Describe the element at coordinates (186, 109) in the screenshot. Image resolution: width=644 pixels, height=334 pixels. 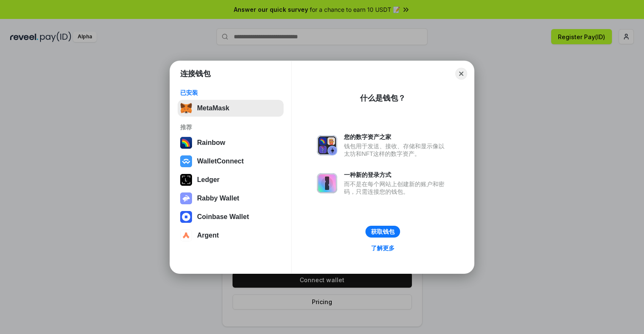
I see `img: svg+xml,%3Csvg%20fill%3D%22none%22%20height%3D%2233%22%20viewBox%3D%220%200%2035%2033%22%20width%...` at that location.